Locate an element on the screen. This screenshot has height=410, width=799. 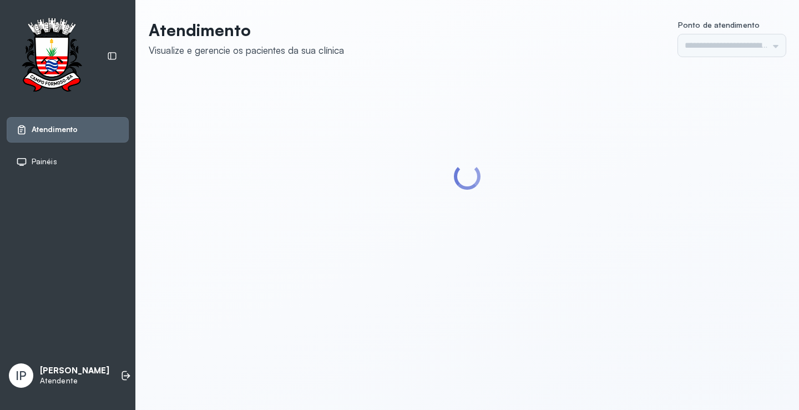
span: Painéis is located at coordinates (44, 161).